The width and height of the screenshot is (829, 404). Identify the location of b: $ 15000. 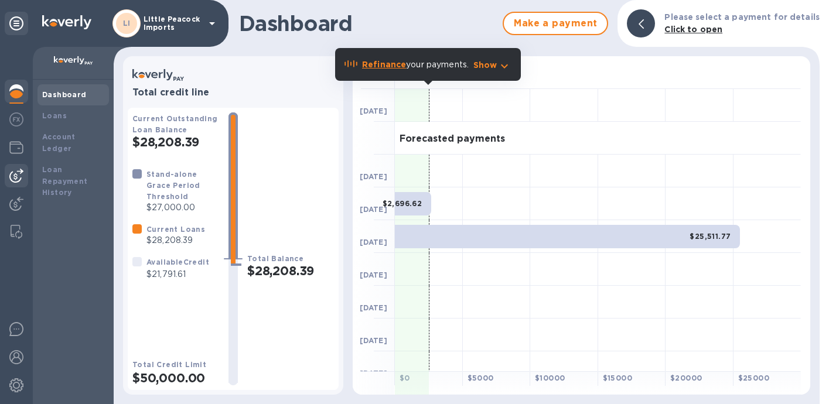
(618, 378).